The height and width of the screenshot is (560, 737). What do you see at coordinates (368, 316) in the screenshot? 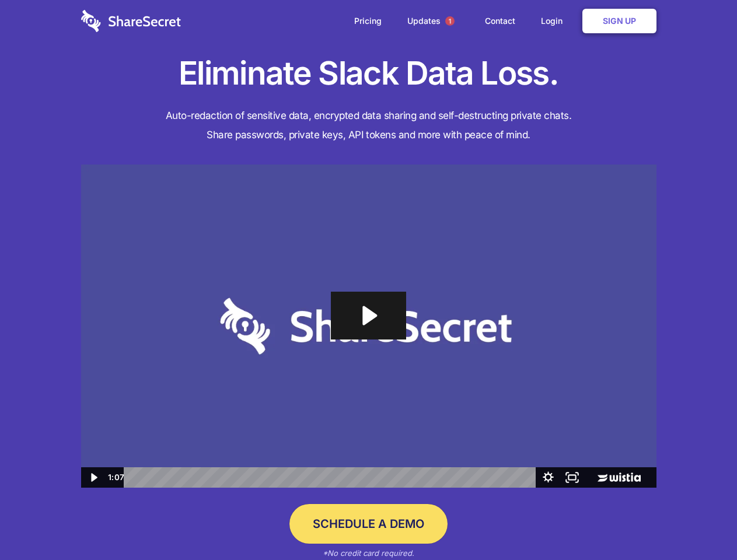
I see `button: Play Video: Sharesecret Slack Extension` at bounding box center [368, 316].